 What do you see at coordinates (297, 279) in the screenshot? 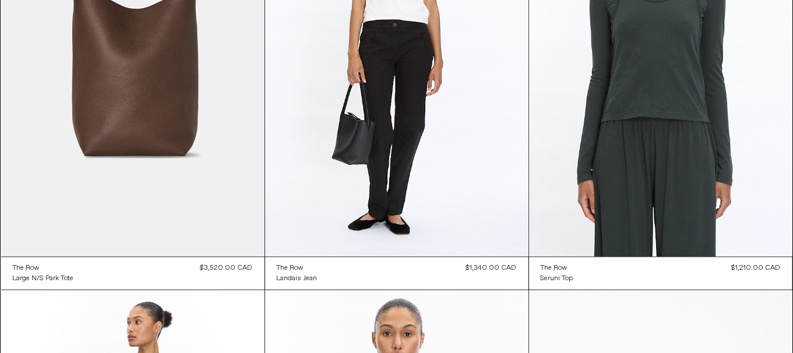
I see `div: Landais Jean` at bounding box center [297, 279].